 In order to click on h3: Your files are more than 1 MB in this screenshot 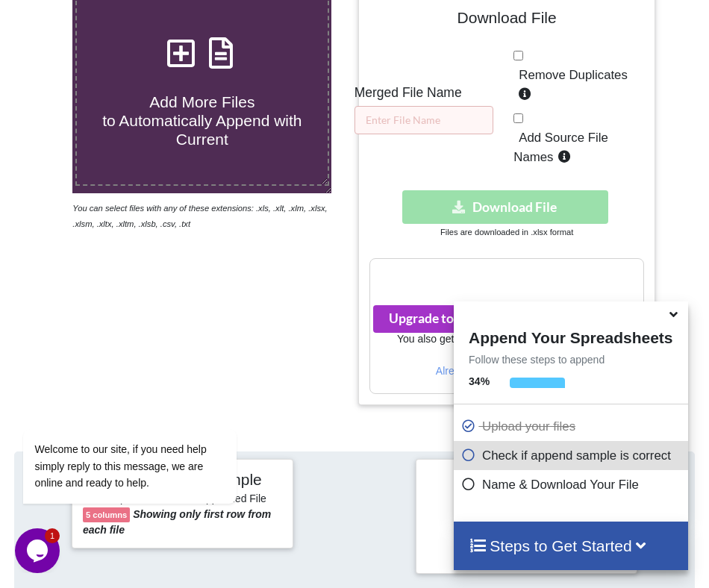, I will do `click(507, 274)`.